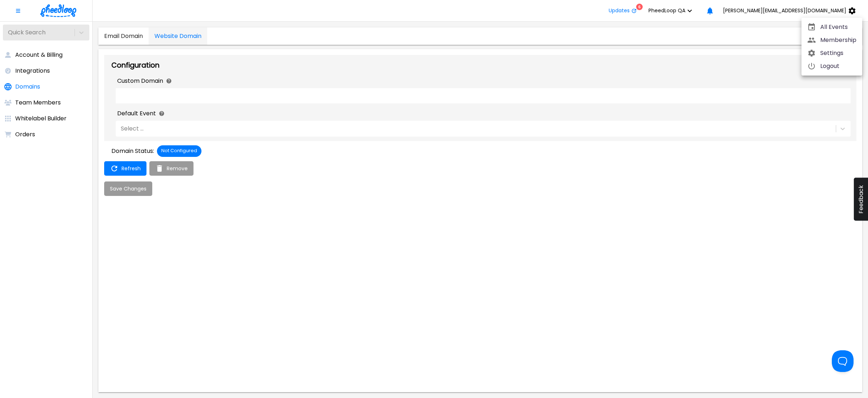  What do you see at coordinates (832, 27) in the screenshot?
I see `li: all events` at bounding box center [832, 27].